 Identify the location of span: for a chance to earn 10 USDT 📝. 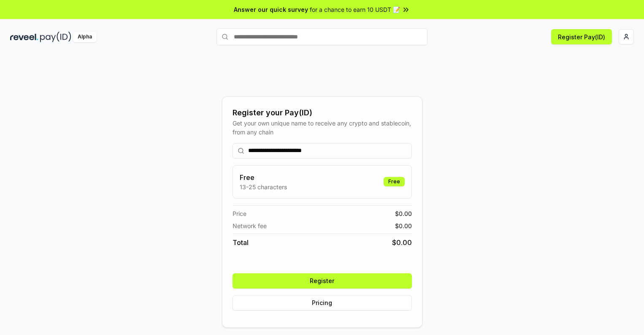
(355, 9).